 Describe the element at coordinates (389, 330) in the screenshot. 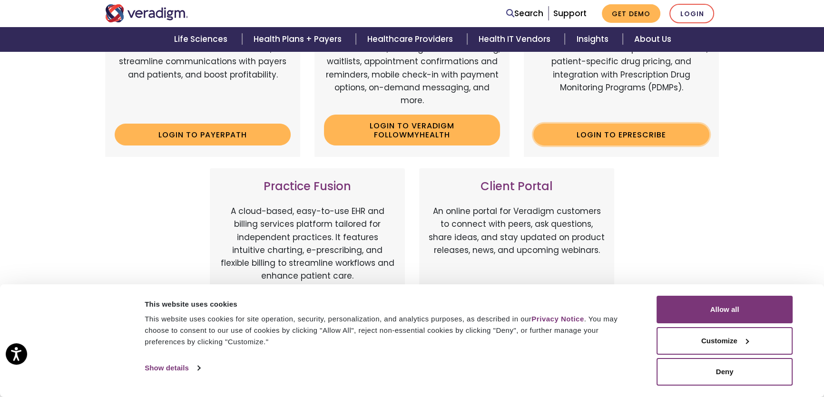

I see `div: This website uses cookies for site operation, security, personalization, and analytics purposes, ...` at that location.